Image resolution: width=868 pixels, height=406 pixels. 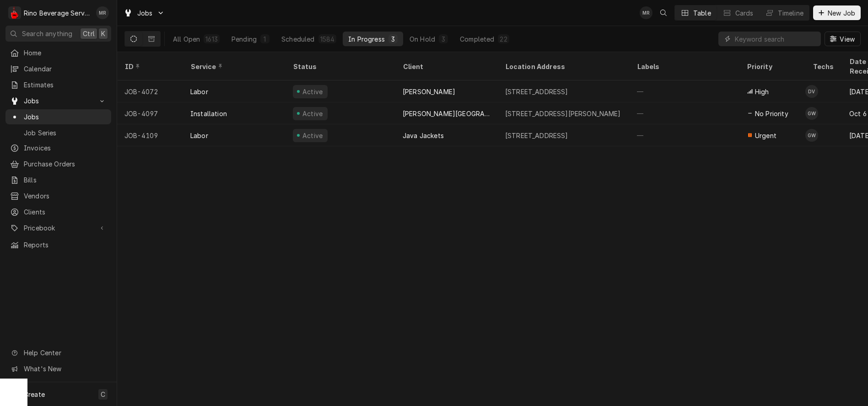 I want to click on span: Help Center, so click(x=65, y=352).